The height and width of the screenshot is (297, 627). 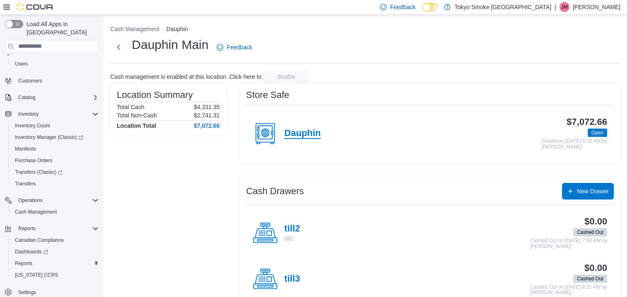 What do you see at coordinates (422, 12) in the screenshot?
I see `span: Dark Mode` at bounding box center [422, 12].